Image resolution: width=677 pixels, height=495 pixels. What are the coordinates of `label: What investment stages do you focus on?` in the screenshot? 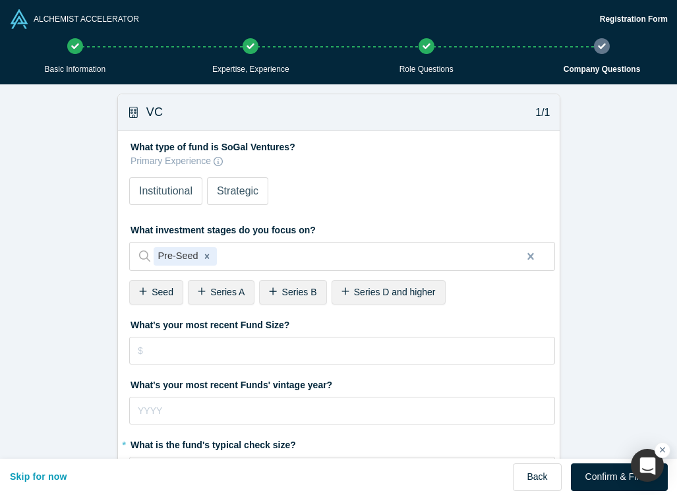 It's located at (342, 228).